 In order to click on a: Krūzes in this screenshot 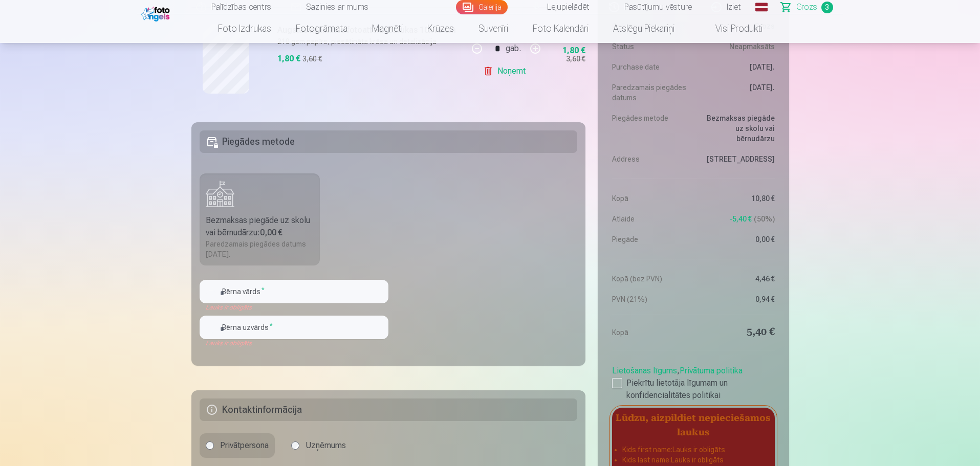, I will do `click(441, 29)`.